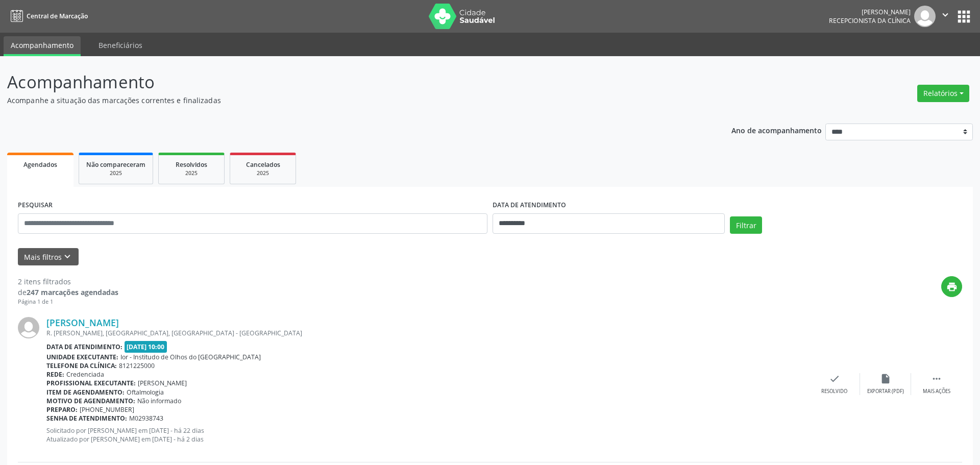 This screenshot has width=980, height=465. I want to click on i: check, so click(835, 378).